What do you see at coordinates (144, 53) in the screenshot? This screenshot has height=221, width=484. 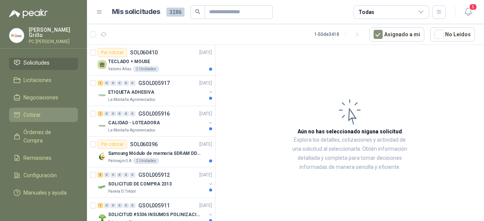 I see `p: SOL060410` at bounding box center [144, 53].